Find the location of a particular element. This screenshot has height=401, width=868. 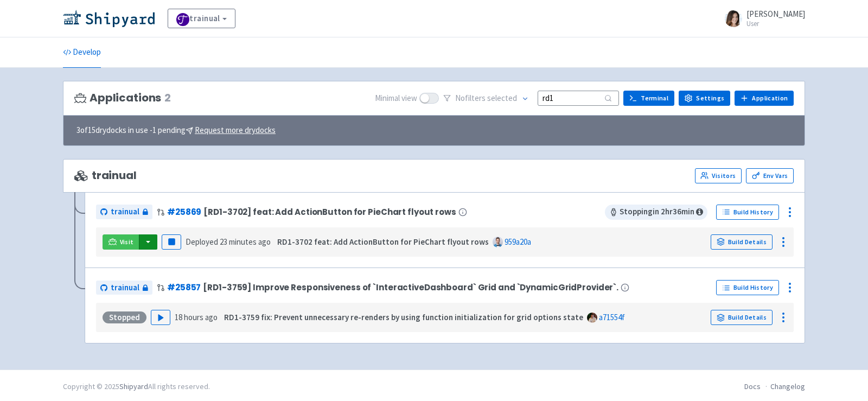

a: Env Vars is located at coordinates (770, 176).